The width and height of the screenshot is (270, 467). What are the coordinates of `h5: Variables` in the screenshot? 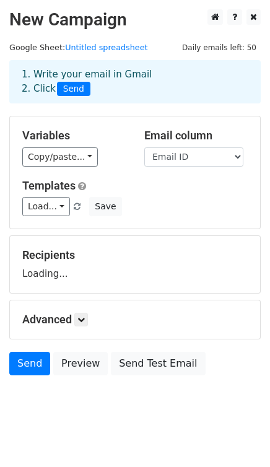 It's located at (74, 136).